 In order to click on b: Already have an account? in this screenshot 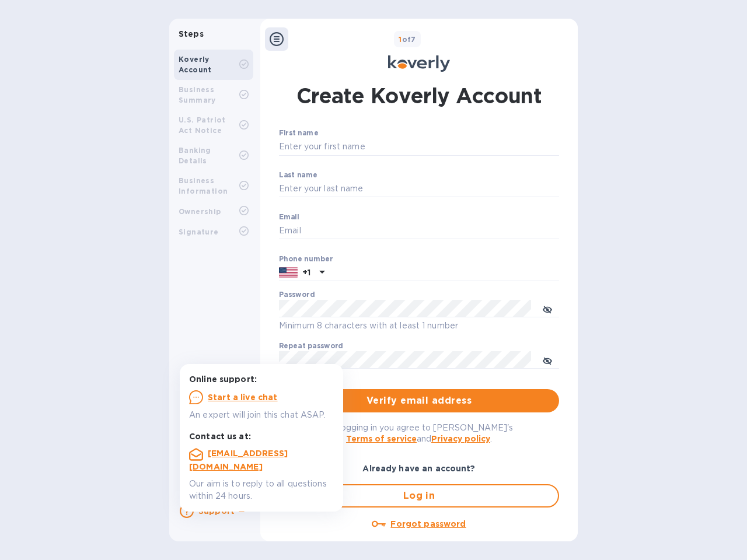, I will do `click(418, 468)`.